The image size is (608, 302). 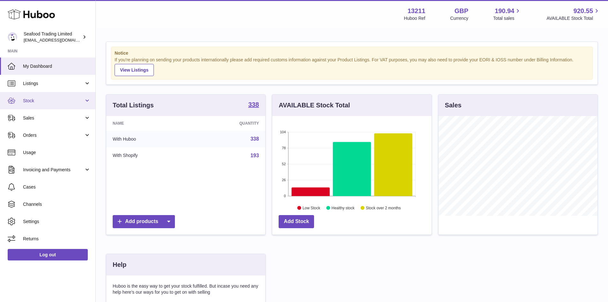 What do you see at coordinates (52, 37) in the screenshot?
I see `div: Seafood Trading Limited` at bounding box center [52, 37].